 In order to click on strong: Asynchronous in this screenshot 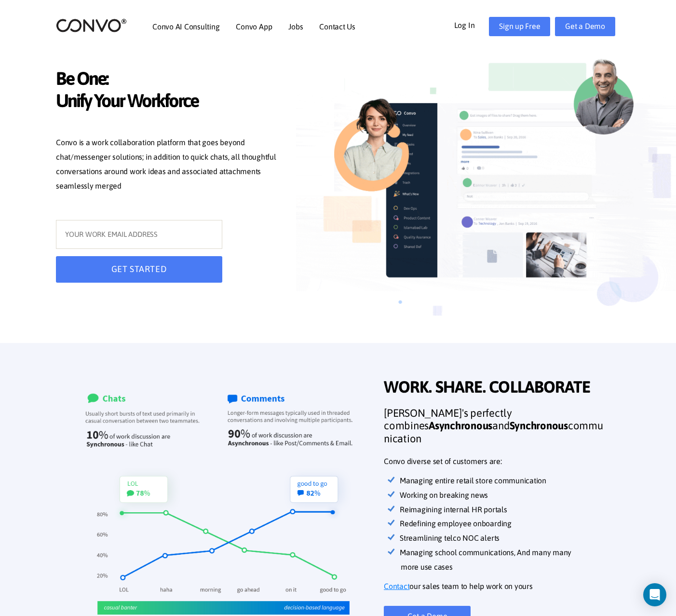, I will do `click(461, 426)`.